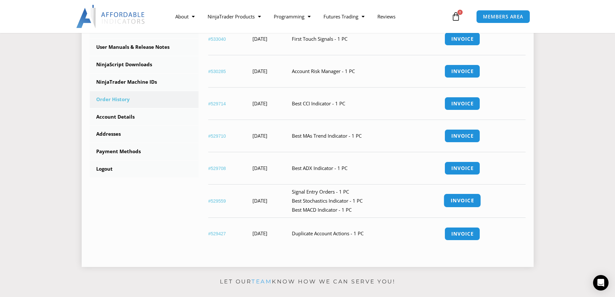  Describe the element at coordinates (462, 168) in the screenshot. I see `a: Invoice order number 529708` at that location.